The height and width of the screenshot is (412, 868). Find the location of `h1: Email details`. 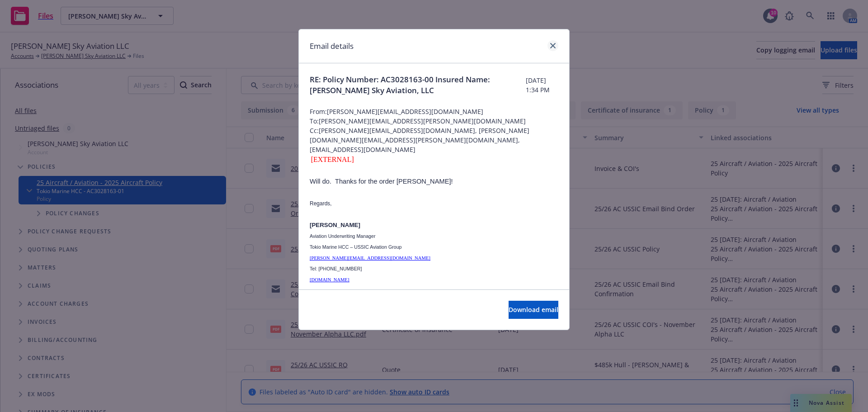

h1: Email details is located at coordinates (331, 46).